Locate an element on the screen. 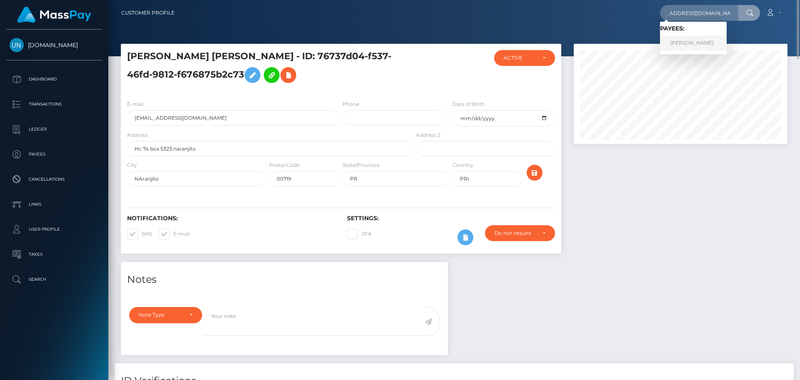 The height and width of the screenshot is (380, 800). button: Note Type is located at coordinates (165, 315).